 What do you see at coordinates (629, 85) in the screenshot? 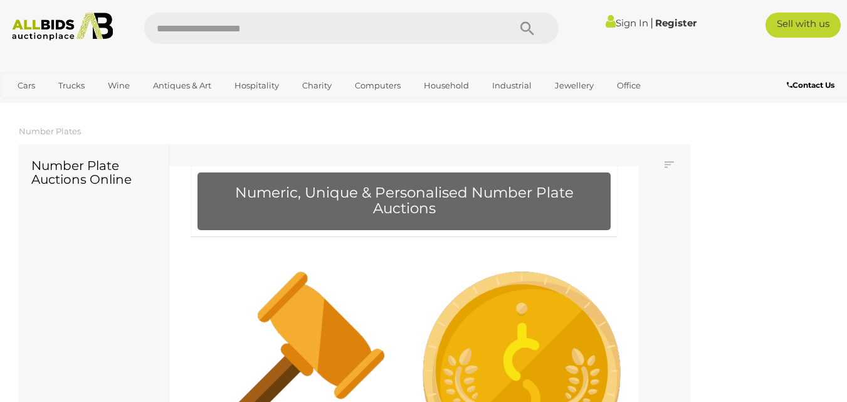
I see `a: Office` at bounding box center [629, 85].